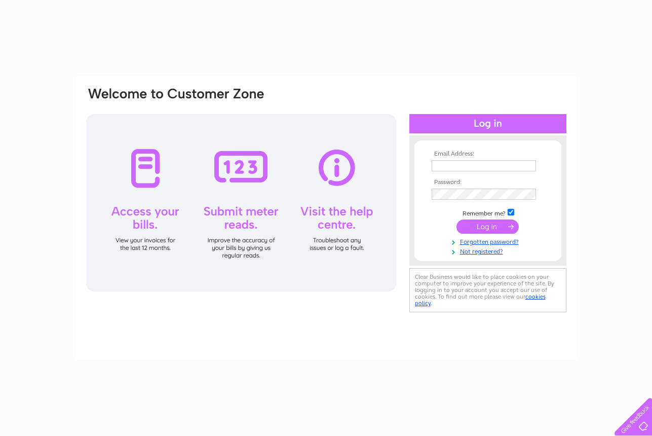 This screenshot has width=652, height=436. Describe the element at coordinates (488, 182) in the screenshot. I see `th: Password:` at that location.